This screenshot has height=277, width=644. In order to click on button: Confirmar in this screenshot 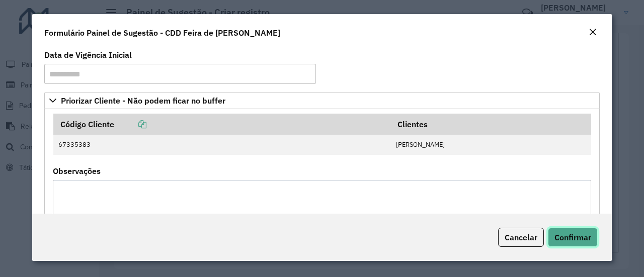, I will do `click(572, 237)`.